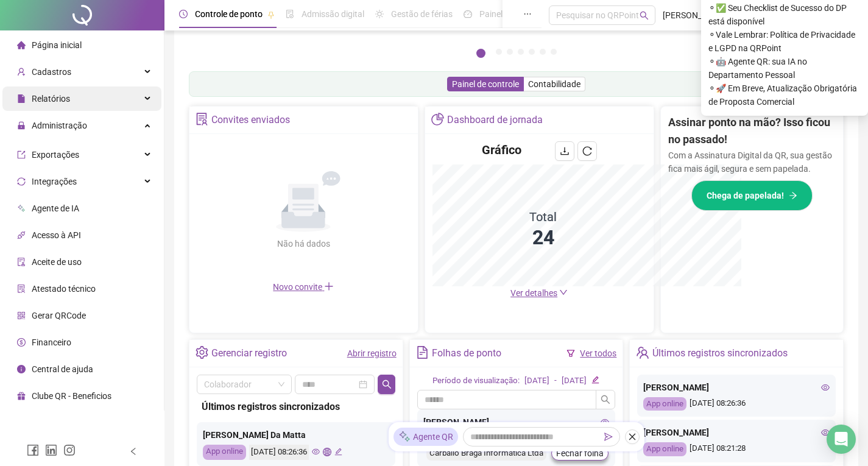  What do you see at coordinates (21, 98) in the screenshot?
I see `span: file` at bounding box center [21, 98].